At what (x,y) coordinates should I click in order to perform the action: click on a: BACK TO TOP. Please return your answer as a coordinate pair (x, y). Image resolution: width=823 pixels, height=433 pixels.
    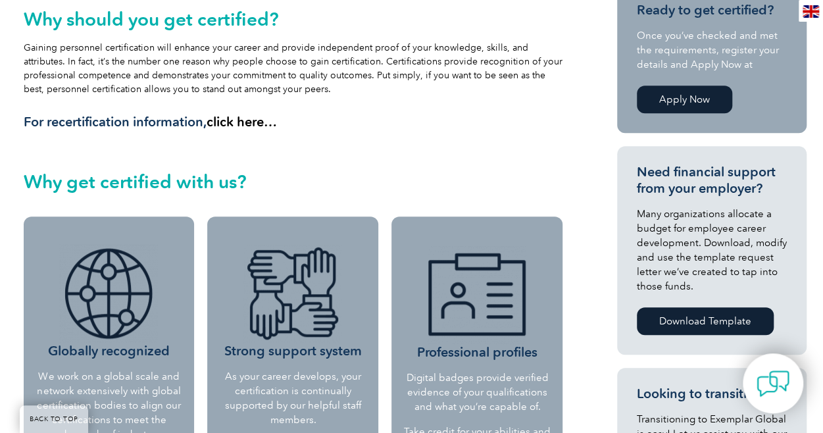
    Looking at the image, I should click on (54, 419).